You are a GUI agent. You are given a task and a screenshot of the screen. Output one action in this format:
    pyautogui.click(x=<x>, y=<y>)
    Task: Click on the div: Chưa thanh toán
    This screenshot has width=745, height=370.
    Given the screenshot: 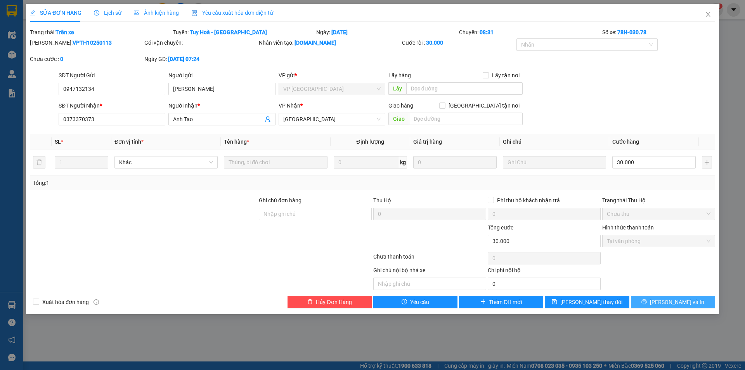 What is the action you would take?
    pyautogui.click(x=430, y=259)
    